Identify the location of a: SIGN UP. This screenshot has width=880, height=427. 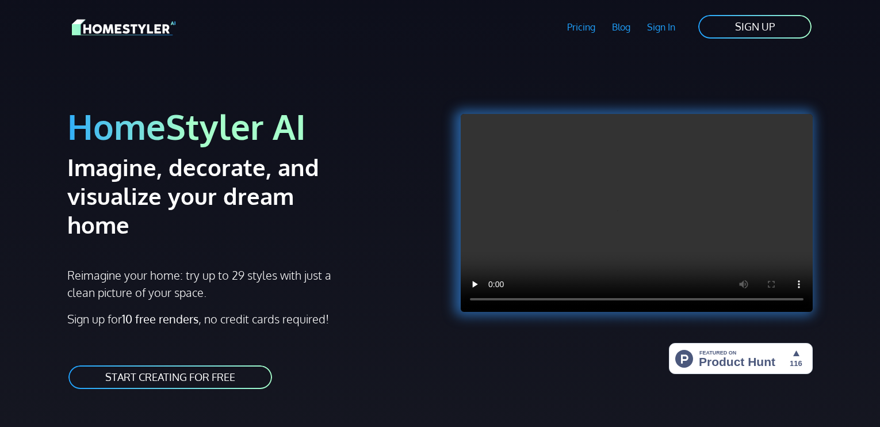
(754, 26).